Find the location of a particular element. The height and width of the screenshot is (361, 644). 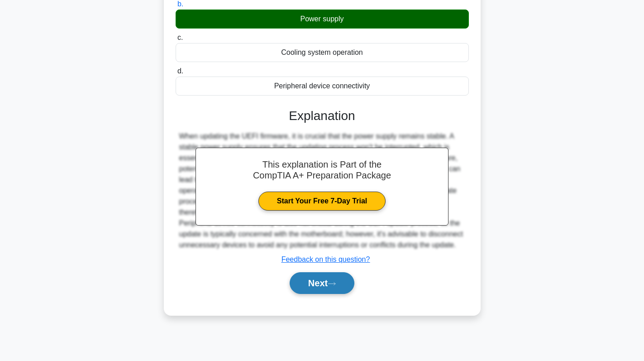

div: Cooling system operation is located at coordinates (322, 53).